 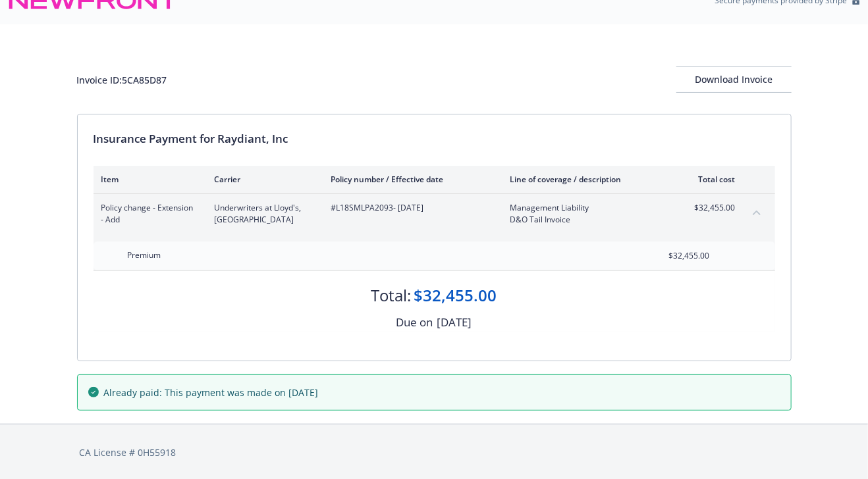 What do you see at coordinates (415, 323) in the screenshot?
I see `div: Due on` at bounding box center [415, 323].